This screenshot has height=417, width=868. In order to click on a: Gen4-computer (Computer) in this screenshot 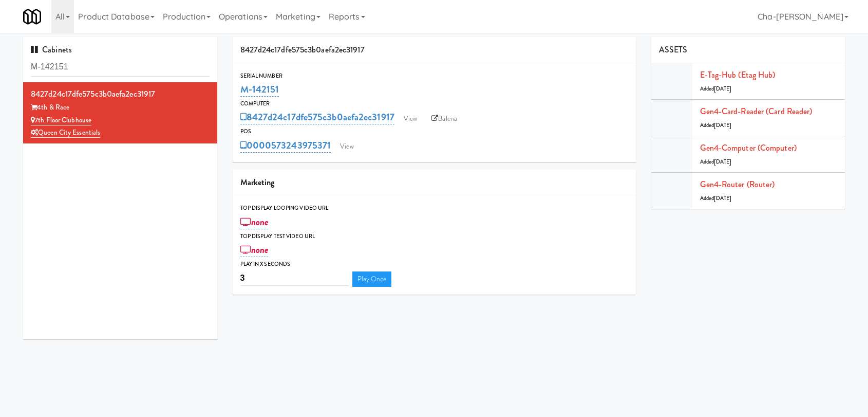, I will do `click(748, 148)`.